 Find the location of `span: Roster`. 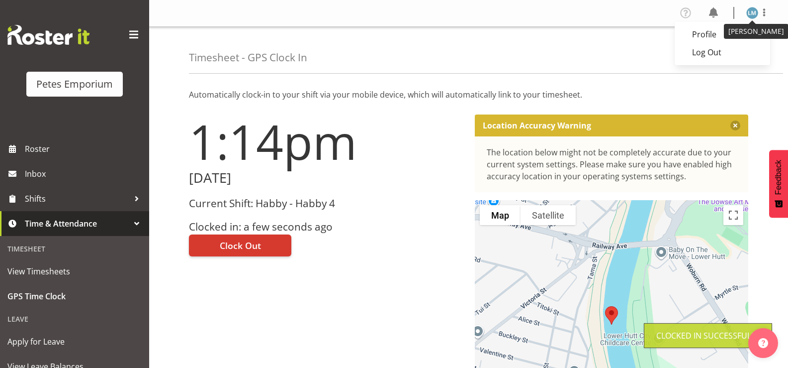

span: Roster is located at coordinates (85, 149).